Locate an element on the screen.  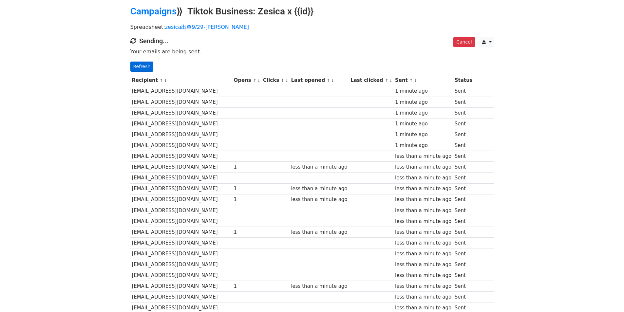
th: Status is located at coordinates (463, 80).